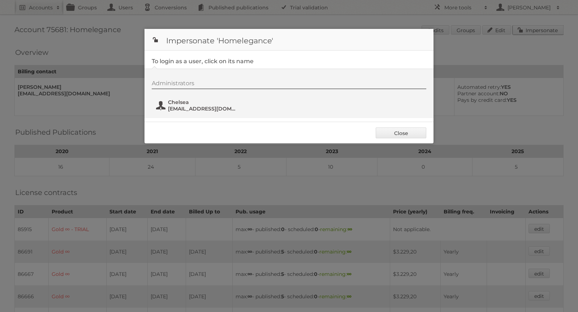  Describe the element at coordinates (203, 102) in the screenshot. I see `span: Chelsea` at that location.